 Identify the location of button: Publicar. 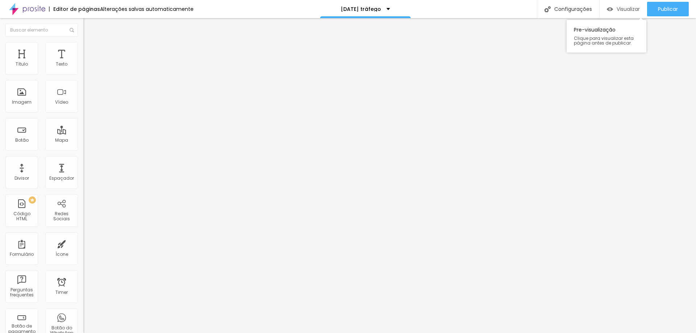
(668, 9).